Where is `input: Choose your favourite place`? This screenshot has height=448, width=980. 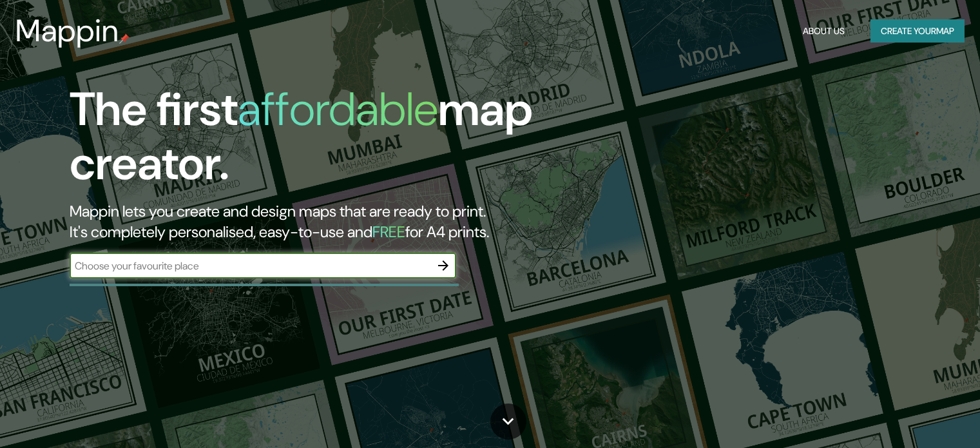 input: Choose your favourite place is located at coordinates (250, 266).